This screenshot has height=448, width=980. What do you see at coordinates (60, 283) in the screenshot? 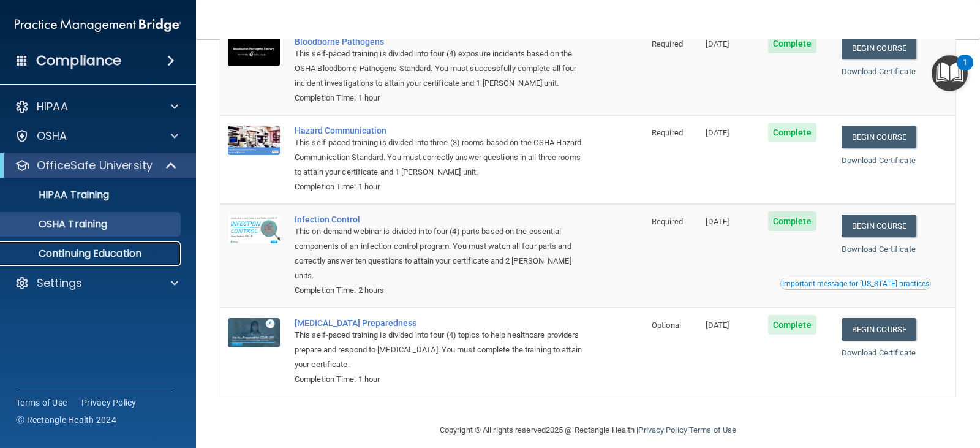
I see `p: Settings` at bounding box center [60, 283].